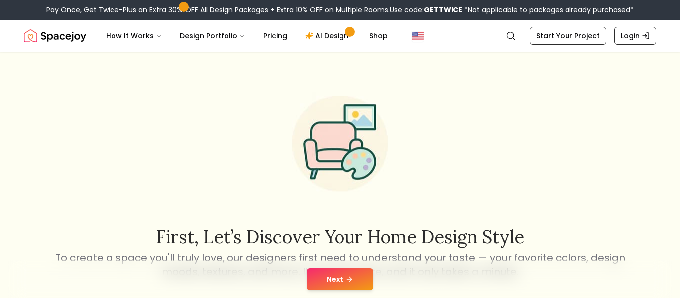 The width and height of the screenshot is (680, 298). I want to click on a: Login, so click(635, 36).